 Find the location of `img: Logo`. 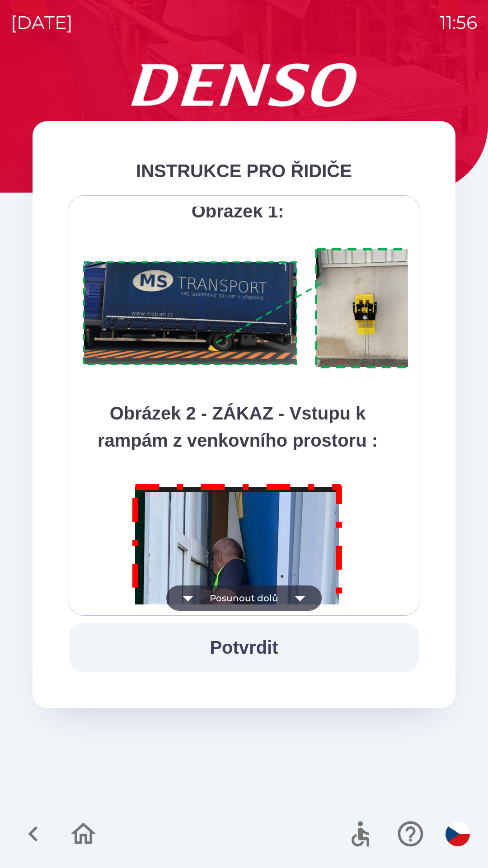

img: Logo is located at coordinates (244, 85).